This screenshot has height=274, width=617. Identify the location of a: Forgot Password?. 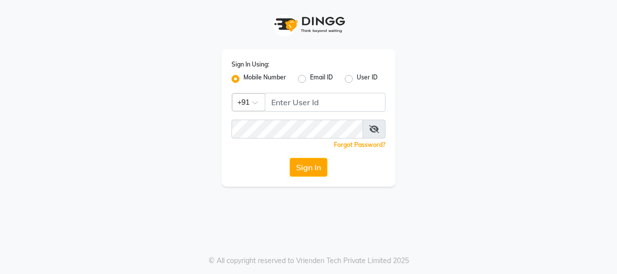
(359, 144).